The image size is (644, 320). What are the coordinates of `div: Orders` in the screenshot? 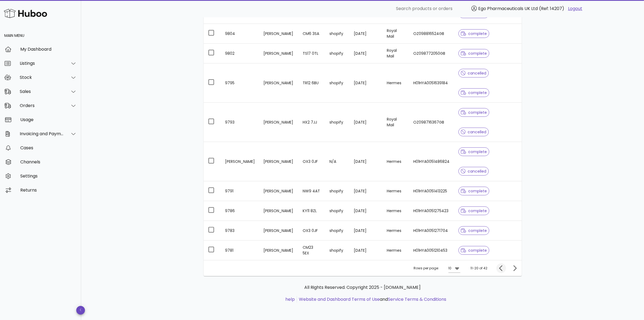 It's located at (41, 105).